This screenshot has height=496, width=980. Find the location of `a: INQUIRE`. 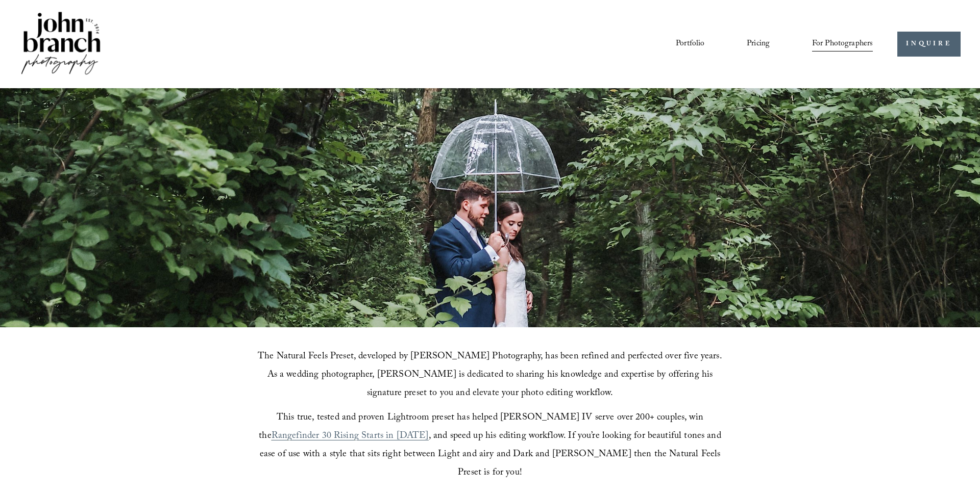

a: INQUIRE is located at coordinates (929, 44).